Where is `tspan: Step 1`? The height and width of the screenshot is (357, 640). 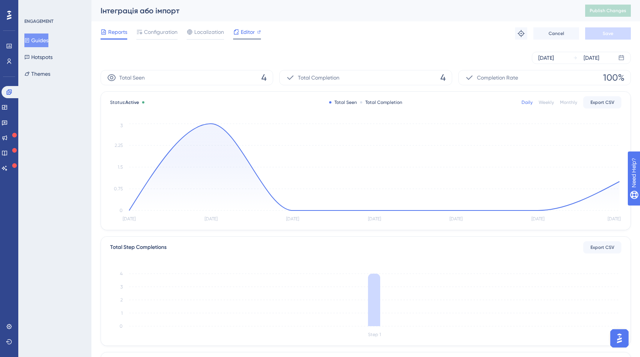 tspan: Step 1 is located at coordinates (375, 335).